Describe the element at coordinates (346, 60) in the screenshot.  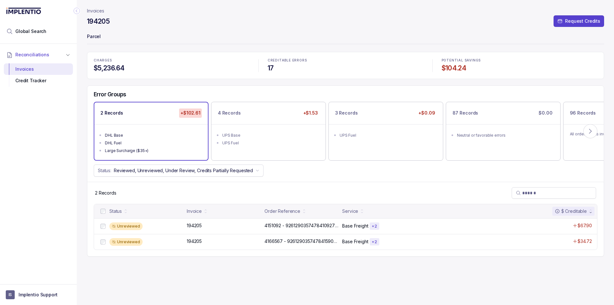
I see `p: CREDITABLE ERRORS` at that location.